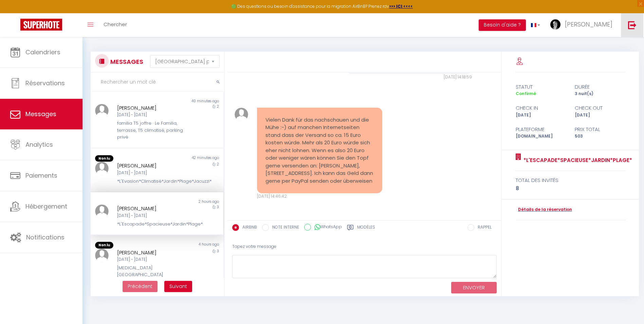  What do you see at coordinates (248, 228) in the screenshot?
I see `label: AIRBNB` at bounding box center [248, 228].